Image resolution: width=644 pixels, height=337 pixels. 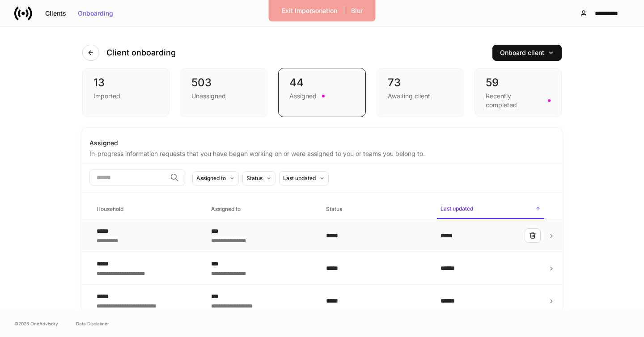 What do you see at coordinates (110, 209) in the screenshot?
I see `h6: Household` at bounding box center [110, 209].